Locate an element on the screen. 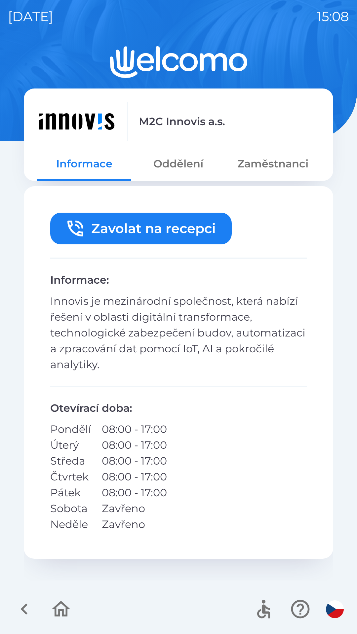 The height and width of the screenshot is (634, 357). img: cs flag is located at coordinates (335, 609).